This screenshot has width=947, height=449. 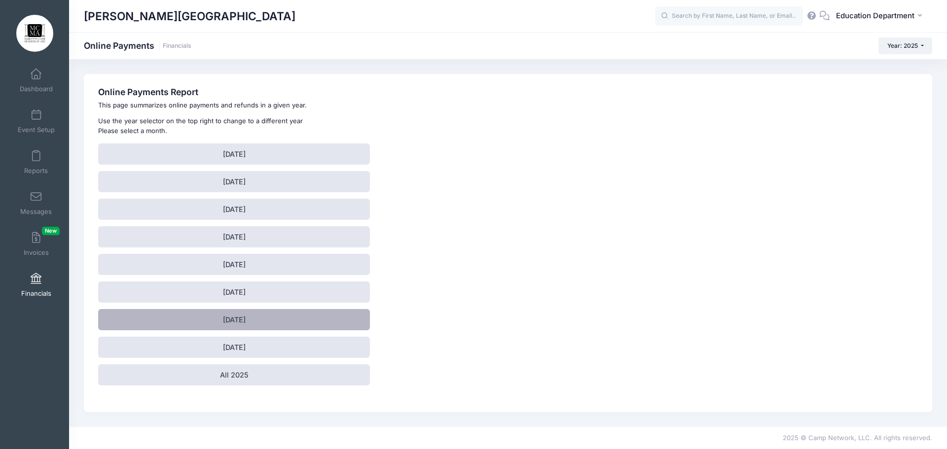 I want to click on a: Event Setup, so click(x=36, y=121).